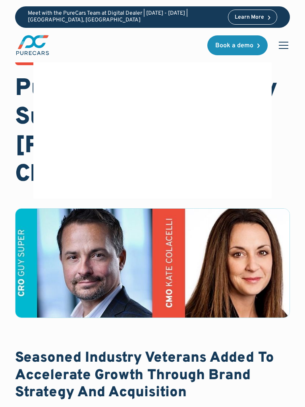 Image resolution: width=305 pixels, height=407 pixels. Describe the element at coordinates (238, 45) in the screenshot. I see `a: Book a demo` at that location.